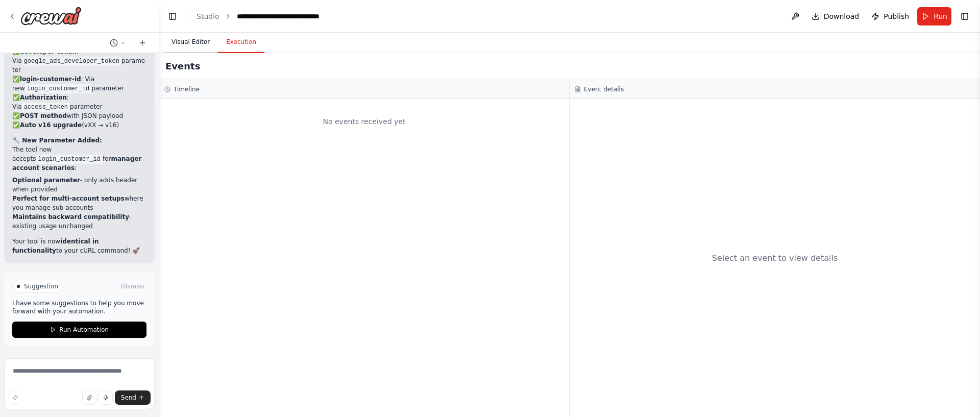 The image size is (980, 417). Describe the element at coordinates (842, 16) in the screenshot. I see `span: Download` at that location.